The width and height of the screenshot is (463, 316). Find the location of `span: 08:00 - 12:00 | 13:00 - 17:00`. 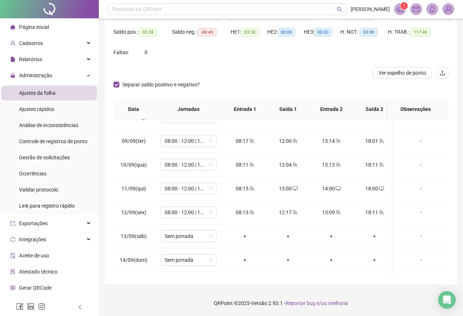

span: 08:00 - 12:00 | 13:00 - 17:00 is located at coordinates (188, 212).